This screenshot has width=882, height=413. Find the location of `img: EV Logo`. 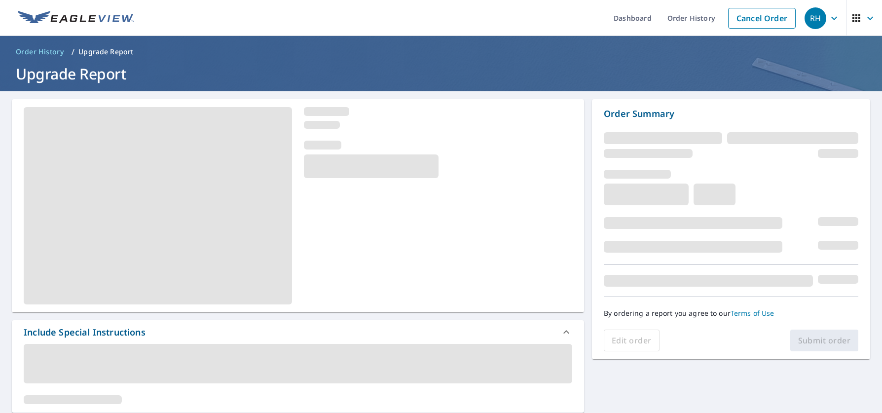

img: EV Logo is located at coordinates (76, 18).